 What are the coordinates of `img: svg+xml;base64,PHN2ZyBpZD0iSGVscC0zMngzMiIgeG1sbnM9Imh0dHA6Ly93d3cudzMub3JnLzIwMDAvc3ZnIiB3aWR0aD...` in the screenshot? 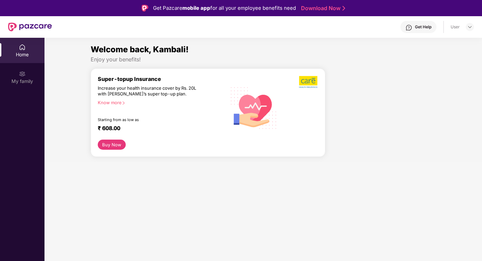 It's located at (409, 28).